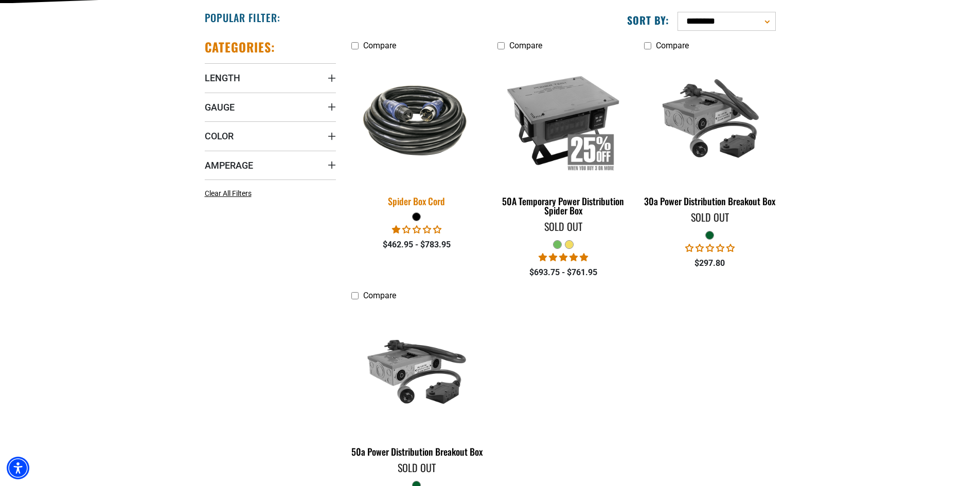  I want to click on a: green 50a Power Distribution Breakout Box, so click(416, 384).